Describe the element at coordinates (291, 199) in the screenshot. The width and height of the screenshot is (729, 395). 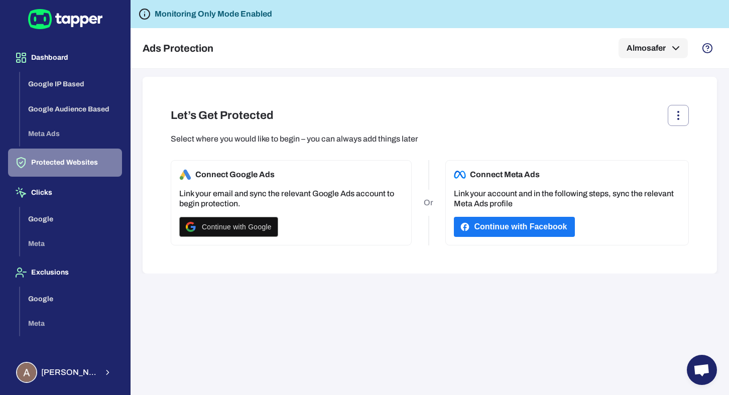
I see `p: Link your email and sync the relevant Google Ads account to begin protection.` at that location.